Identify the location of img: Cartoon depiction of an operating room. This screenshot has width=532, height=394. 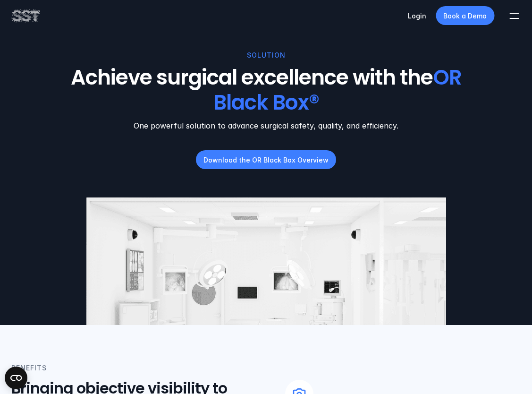
(266, 294).